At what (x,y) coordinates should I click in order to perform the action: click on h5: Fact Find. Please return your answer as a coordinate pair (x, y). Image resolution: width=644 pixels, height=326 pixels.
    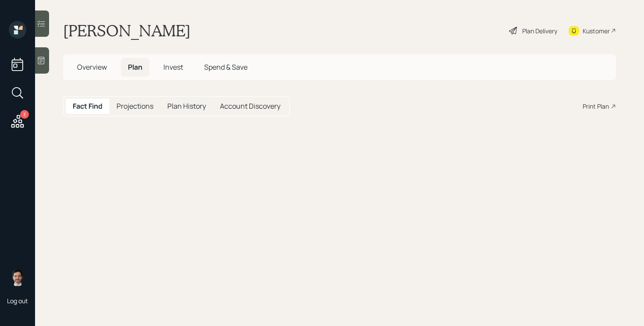
    Looking at the image, I should click on (87, 106).